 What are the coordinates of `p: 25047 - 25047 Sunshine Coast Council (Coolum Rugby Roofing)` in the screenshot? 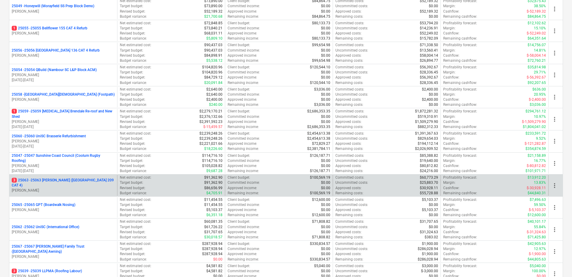 It's located at (63, 158).